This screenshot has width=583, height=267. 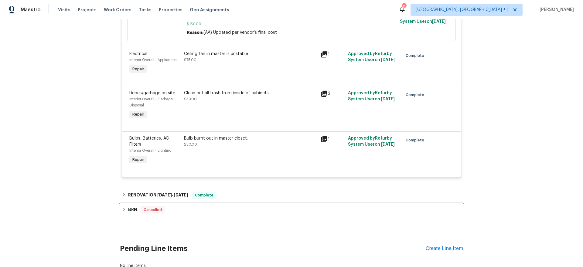 What do you see at coordinates (190, 60) in the screenshot?
I see `span: $75.00` at bounding box center [190, 60].